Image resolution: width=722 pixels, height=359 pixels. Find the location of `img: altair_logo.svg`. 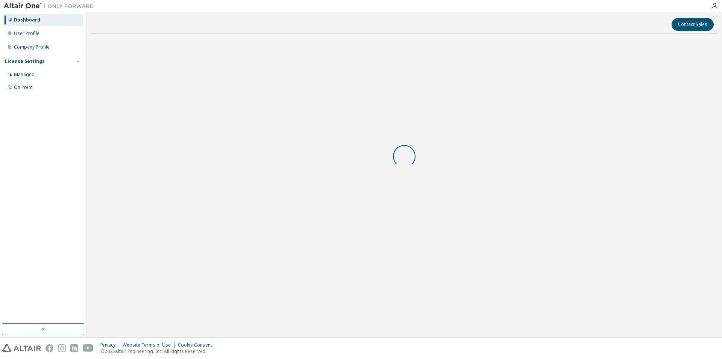

img: altair_logo.svg is located at coordinates (21, 348).